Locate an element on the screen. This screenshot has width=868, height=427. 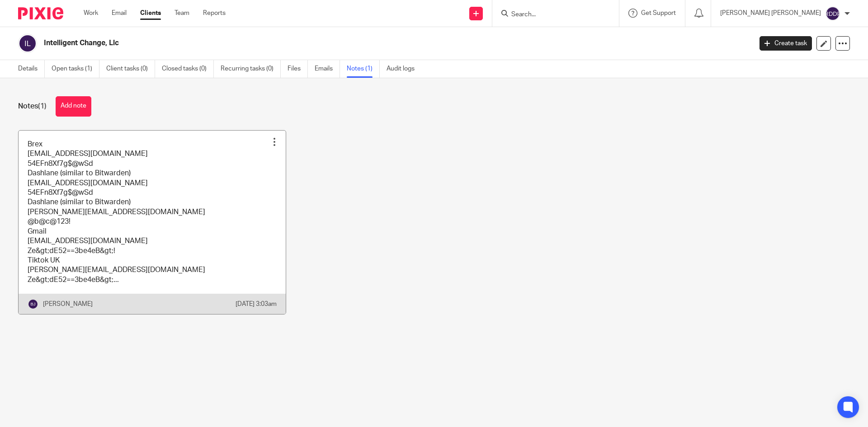
a: Open tasks (1) is located at coordinates (76, 68).